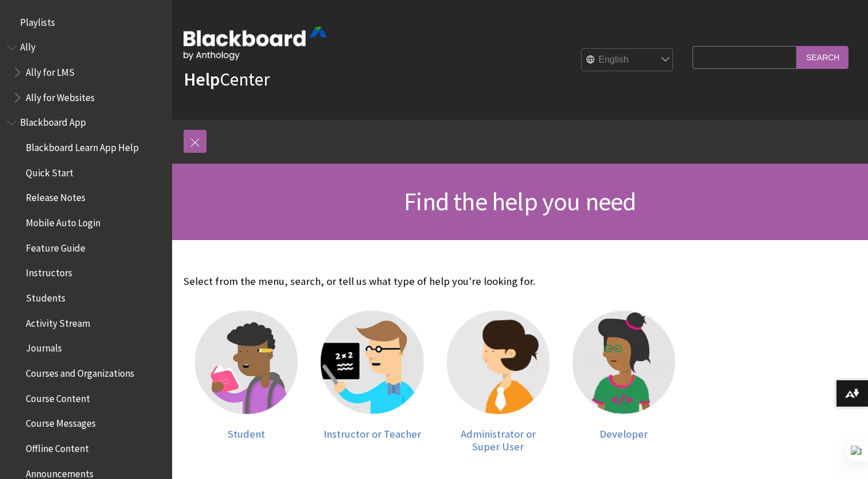  What do you see at coordinates (49, 170) in the screenshot?
I see `span: Quick Start` at bounding box center [49, 170].